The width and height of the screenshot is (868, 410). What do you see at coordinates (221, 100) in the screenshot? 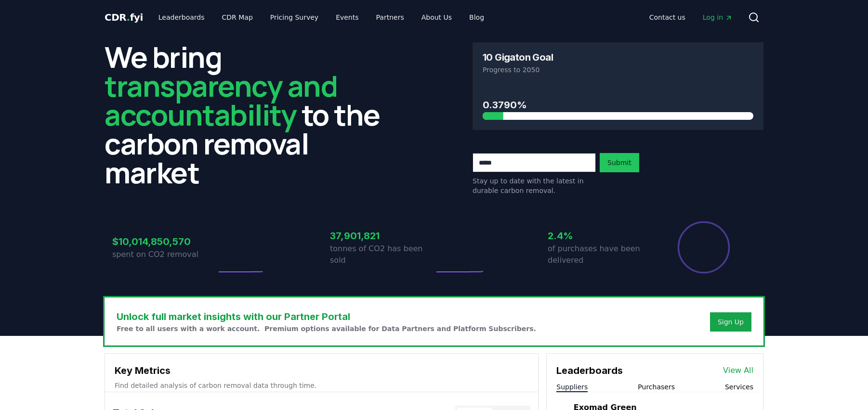
I see `span: transparency and accountability` at bounding box center [221, 100].